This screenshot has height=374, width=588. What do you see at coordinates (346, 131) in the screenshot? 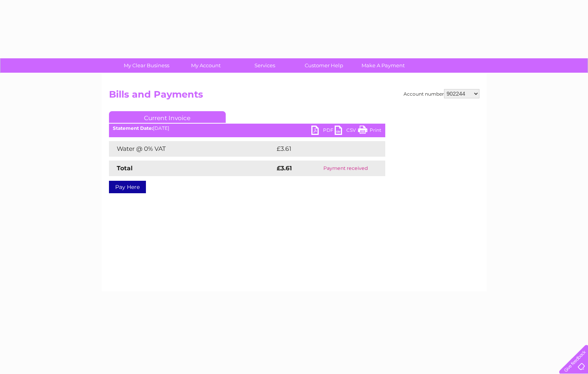
I see `a: CSV` at bounding box center [346, 131].